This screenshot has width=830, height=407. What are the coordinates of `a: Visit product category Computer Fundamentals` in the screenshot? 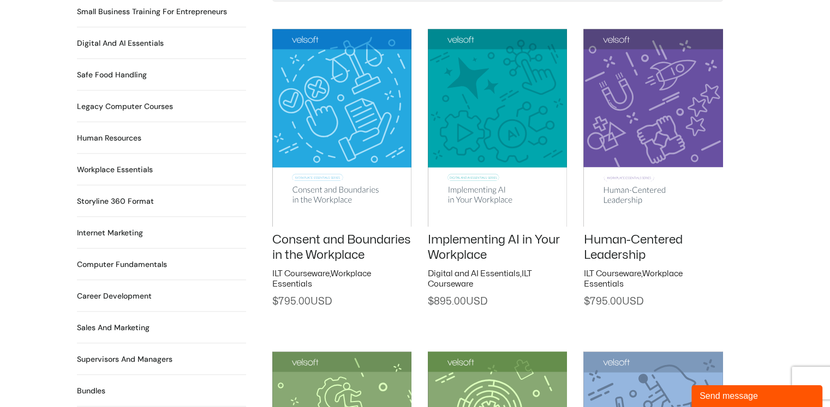 It's located at (122, 265).